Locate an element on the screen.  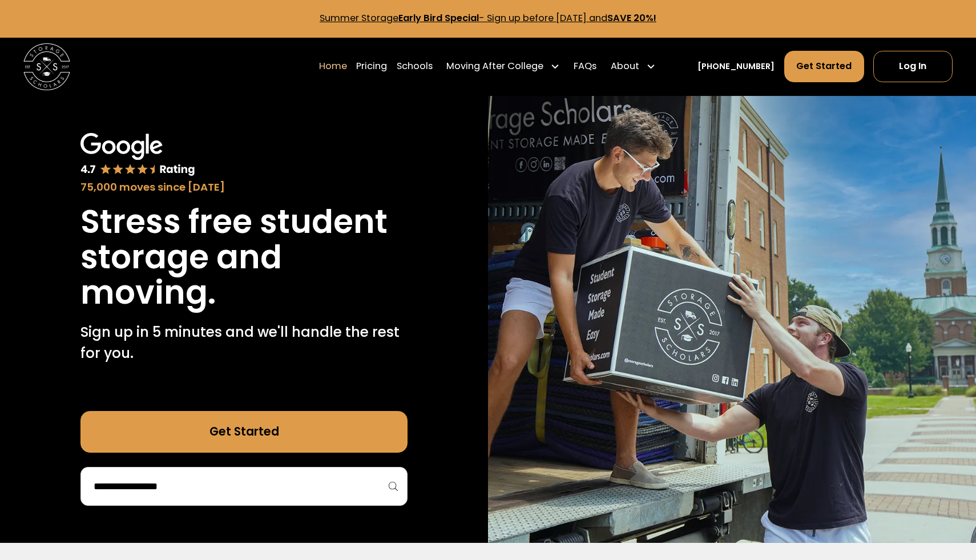
a: FAQs is located at coordinates (585, 67).